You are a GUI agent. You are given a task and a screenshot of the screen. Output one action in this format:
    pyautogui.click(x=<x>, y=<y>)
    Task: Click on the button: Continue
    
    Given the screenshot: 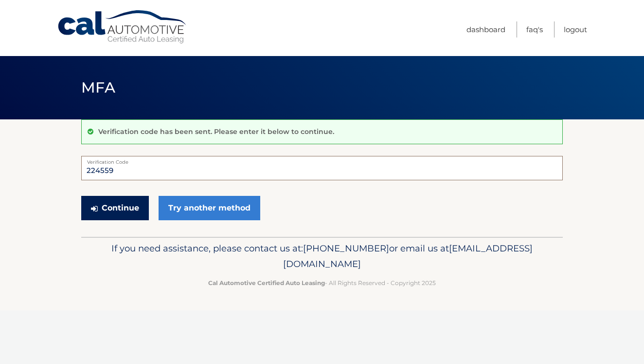 What is the action you would take?
    pyautogui.click(x=115, y=208)
    